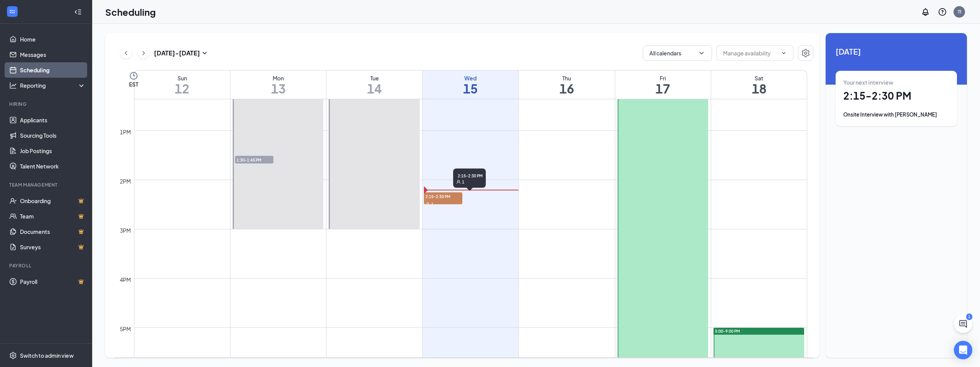 The height and width of the screenshot is (367, 980). What do you see at coordinates (759, 84) in the screenshot?
I see `a: October 18, 2025` at bounding box center [759, 84].